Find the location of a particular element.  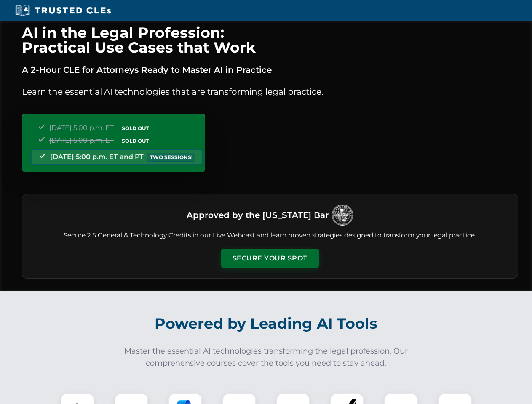

p: Master the essential AI technologies transforming the legal profession. Our comprehensive courses... is located at coordinates (266, 357).